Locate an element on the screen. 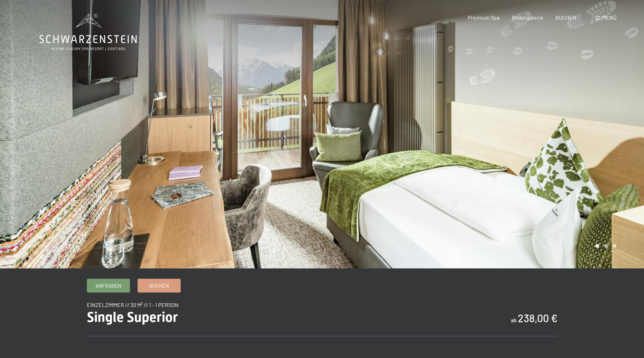  a: Anfragen is located at coordinates (108, 286).